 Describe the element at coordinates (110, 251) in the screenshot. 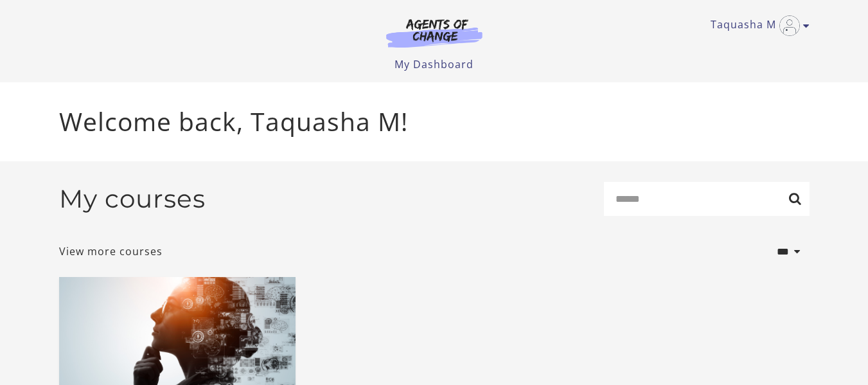

I see `a: View more courses` at that location.